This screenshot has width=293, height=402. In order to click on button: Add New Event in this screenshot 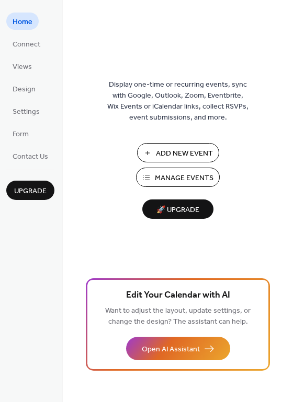, I will do `click(178, 153)`.